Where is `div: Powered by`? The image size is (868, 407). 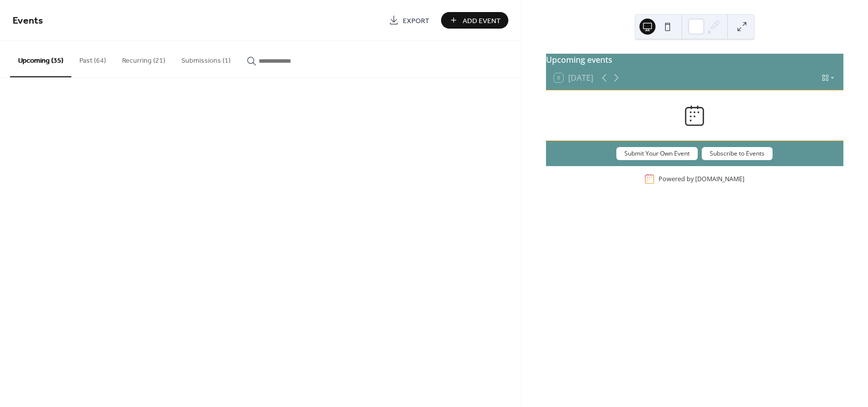 div: Powered by is located at coordinates (701, 179).